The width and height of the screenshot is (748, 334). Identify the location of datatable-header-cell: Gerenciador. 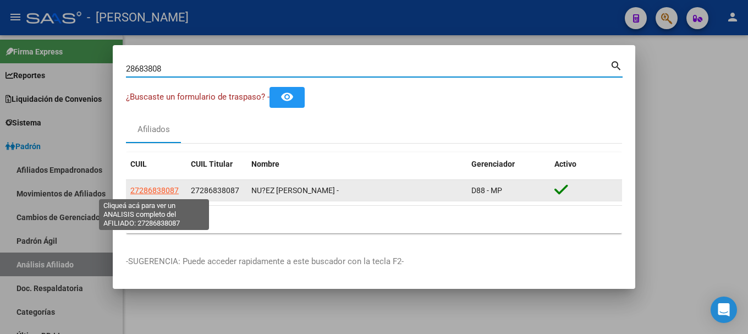
(508, 164).